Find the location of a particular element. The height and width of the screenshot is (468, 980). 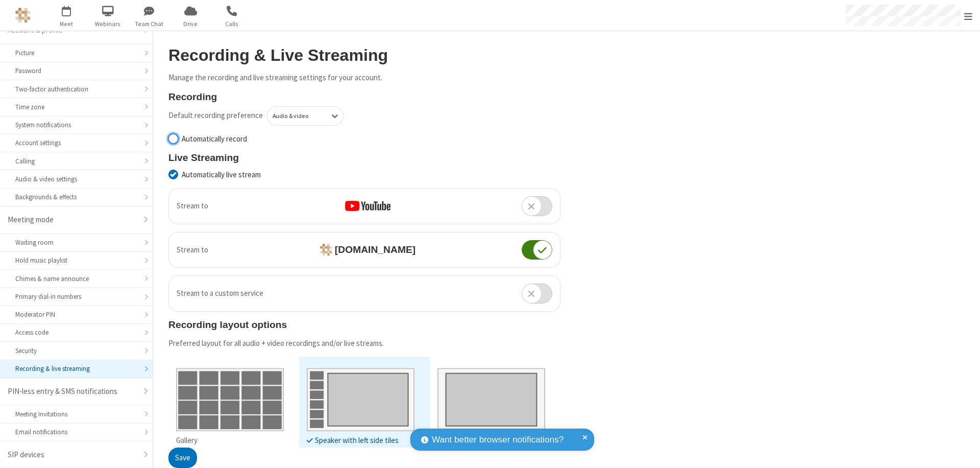

span: Want better browser notifications? is located at coordinates (498, 440).